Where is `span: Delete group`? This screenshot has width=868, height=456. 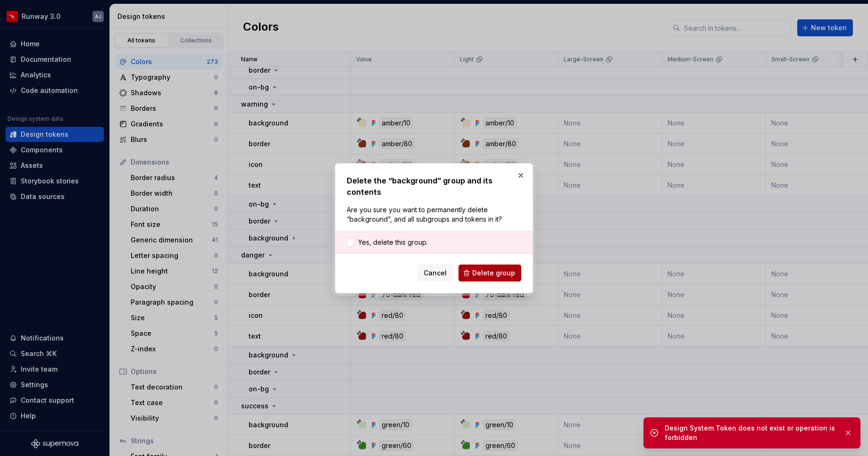 span: Delete group is located at coordinates (494, 273).